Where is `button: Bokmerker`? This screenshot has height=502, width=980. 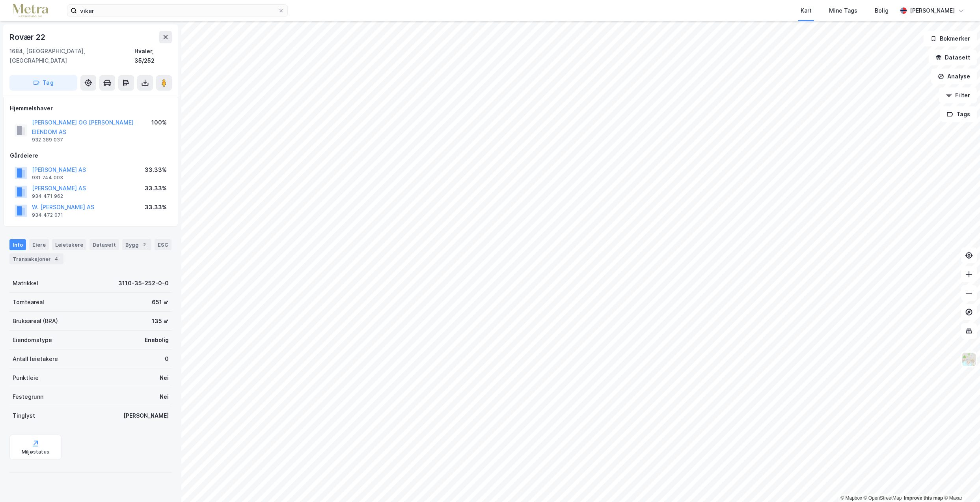
button: Bokmerker is located at coordinates (951, 39).